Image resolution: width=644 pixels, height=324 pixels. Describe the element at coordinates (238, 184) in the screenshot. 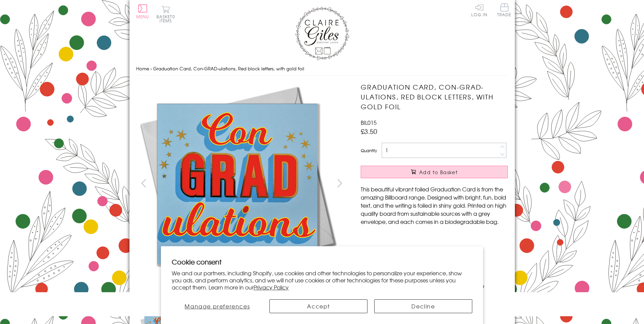

I see `img: Graduation Card, Con-GRAD-ulations, Red block letters, with gold foil` at that location.